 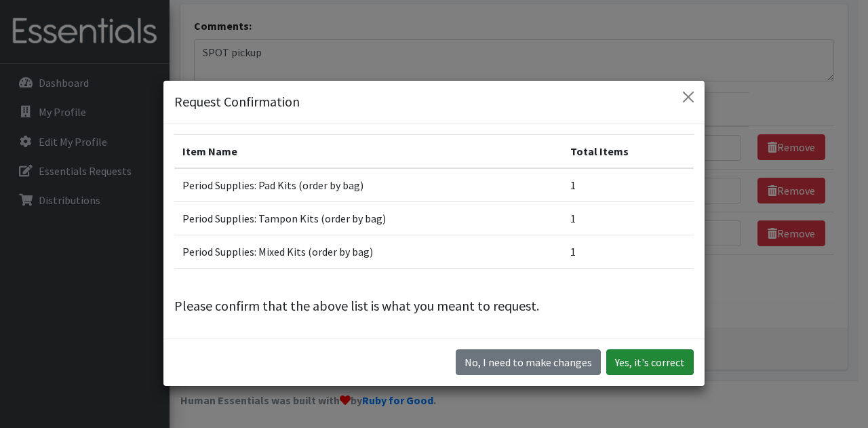 I want to click on td: Period Supplies: Pad Kits (order by bag), so click(x=369, y=185).